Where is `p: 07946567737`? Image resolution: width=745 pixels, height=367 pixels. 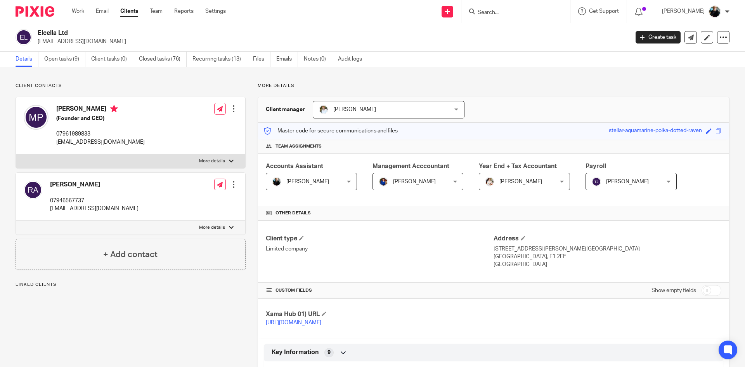
p: 07946567737 is located at coordinates (94, 201).